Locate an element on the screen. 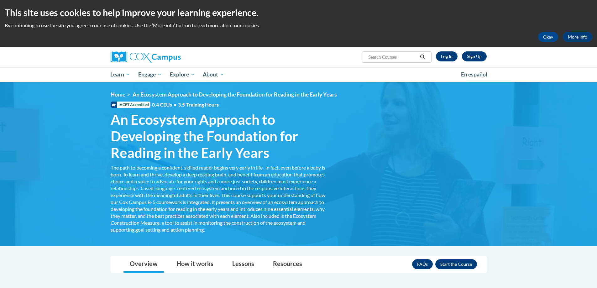 The width and height of the screenshot is (597, 288). span: IACET Accredited is located at coordinates (130, 105).